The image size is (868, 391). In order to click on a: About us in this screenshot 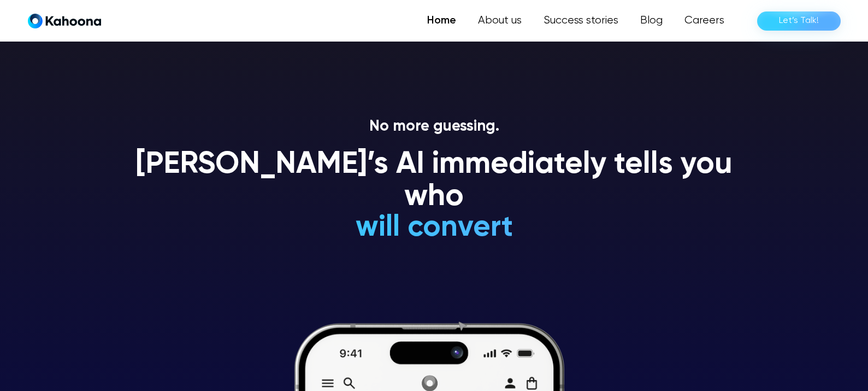, I will do `click(500, 21)`.